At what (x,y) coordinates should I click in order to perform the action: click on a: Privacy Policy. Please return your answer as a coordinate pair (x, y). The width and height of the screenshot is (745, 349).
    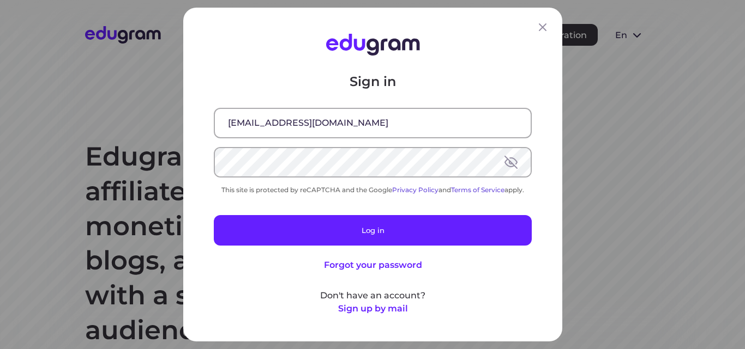
    Looking at the image, I should click on (415, 190).